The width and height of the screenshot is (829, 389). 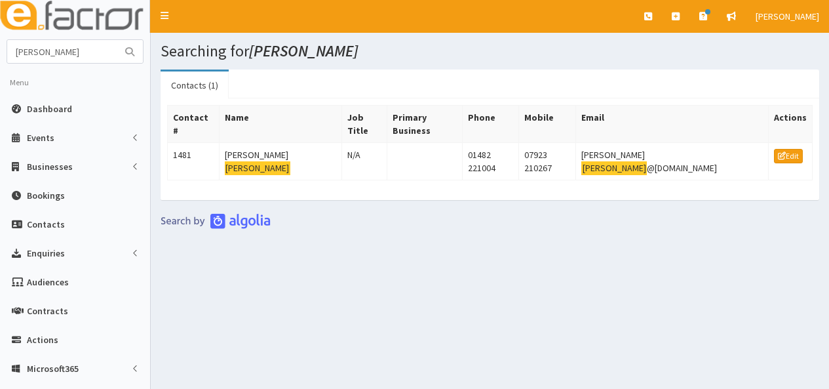 I want to click on th: Phone, so click(x=490, y=124).